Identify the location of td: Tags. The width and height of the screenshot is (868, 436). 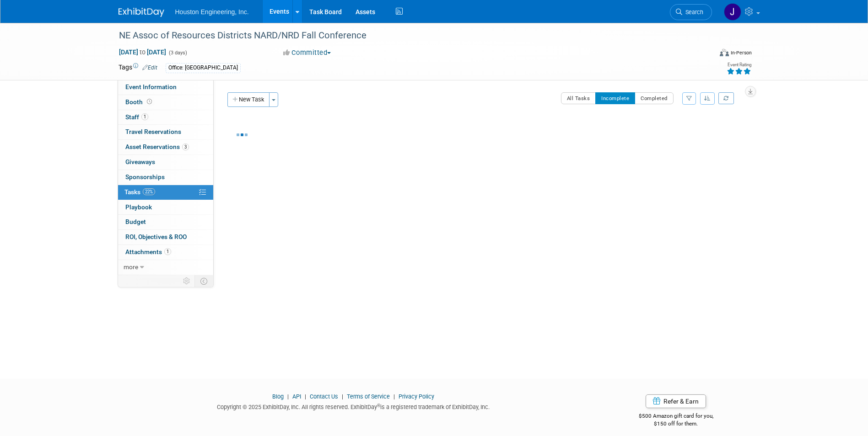
(138, 68).